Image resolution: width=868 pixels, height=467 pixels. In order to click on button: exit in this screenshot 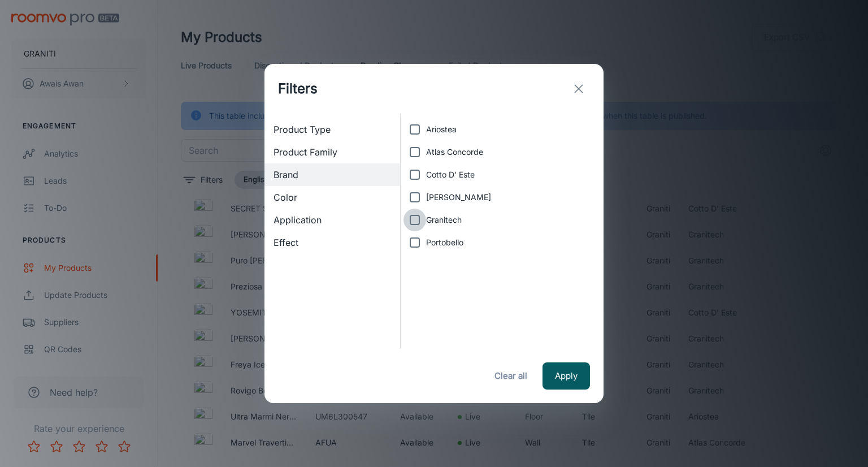, I will do `click(578, 89)`.